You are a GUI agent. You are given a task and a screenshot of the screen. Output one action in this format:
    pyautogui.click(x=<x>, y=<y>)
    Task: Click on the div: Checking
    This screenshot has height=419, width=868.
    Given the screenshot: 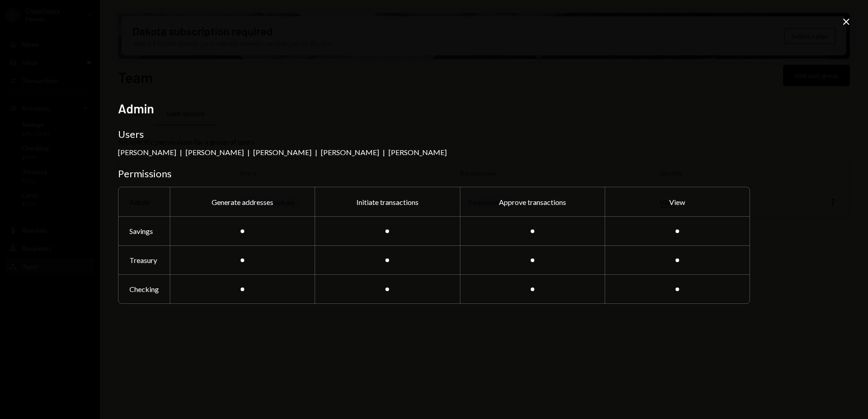 What is the action you would take?
    pyautogui.click(x=144, y=289)
    